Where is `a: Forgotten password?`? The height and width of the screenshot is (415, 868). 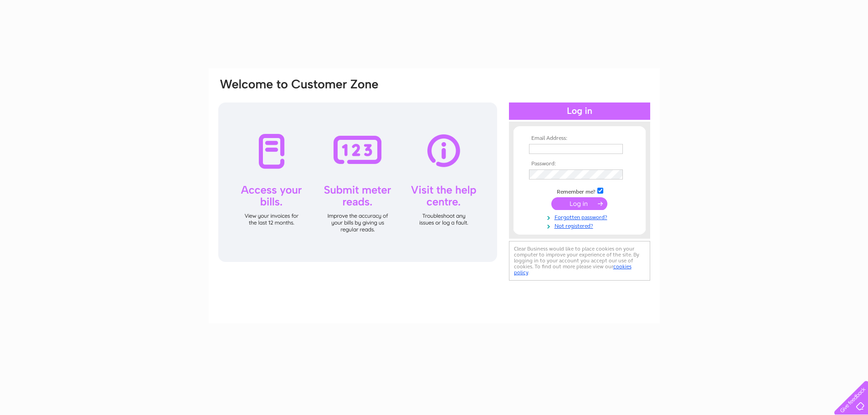
a: Forgotten password? is located at coordinates (581, 216).